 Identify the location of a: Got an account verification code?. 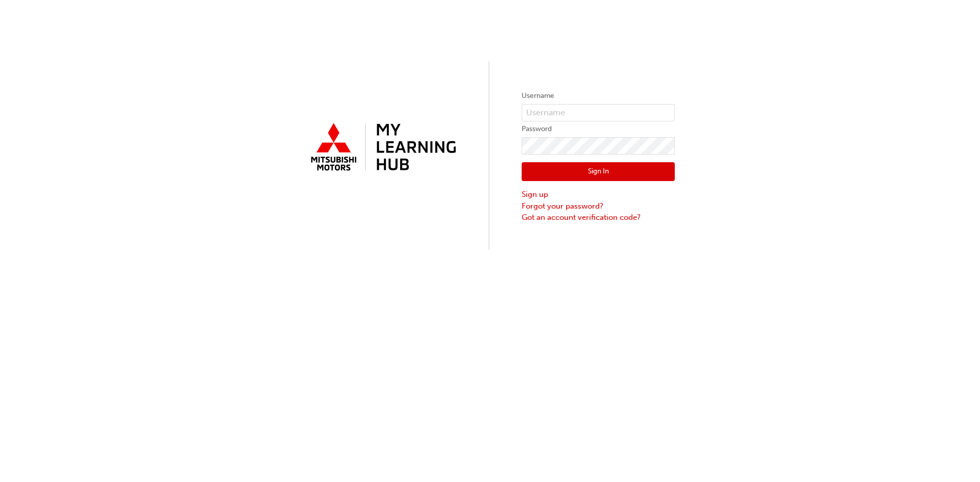
(599, 217).